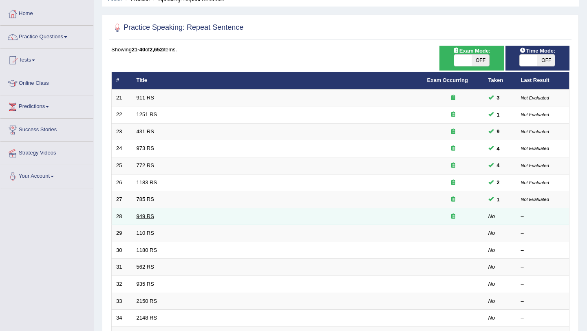  I want to click on td: 21, so click(122, 98).